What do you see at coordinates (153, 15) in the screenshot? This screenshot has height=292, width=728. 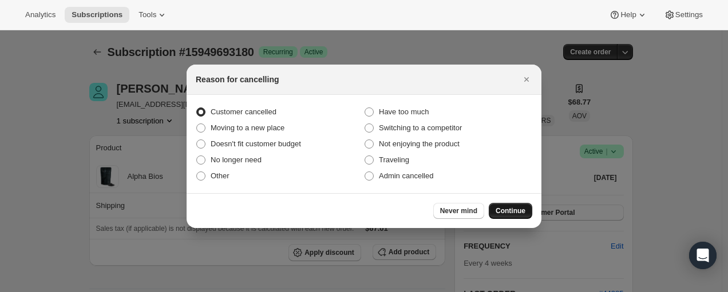 I see `button: Tools` at bounding box center [153, 15].